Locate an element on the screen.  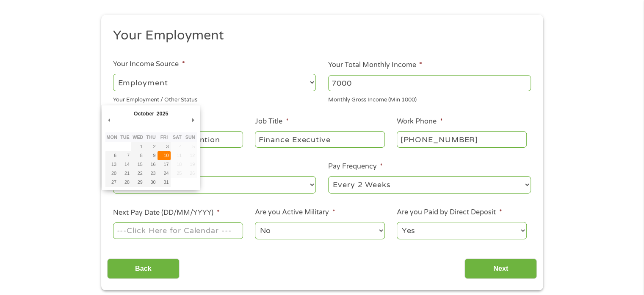
abbr: Sunday is located at coordinates (190, 137).